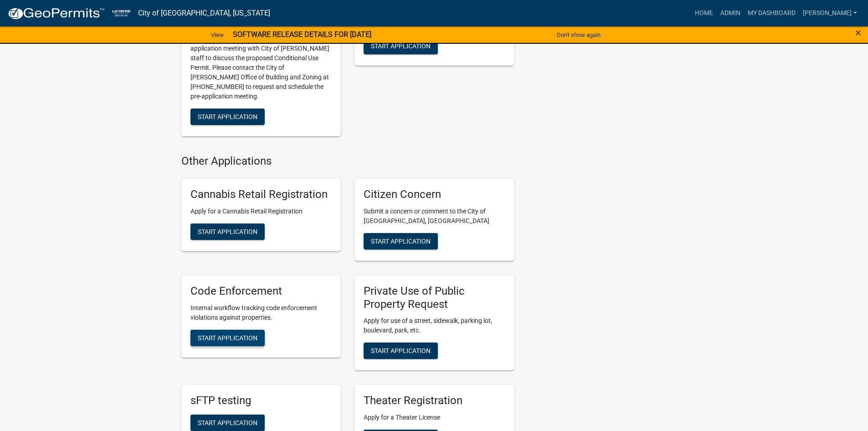 Image resolution: width=868 pixels, height=431 pixels. I want to click on p: Apply for a Cannabis Retail Registration, so click(261, 211).